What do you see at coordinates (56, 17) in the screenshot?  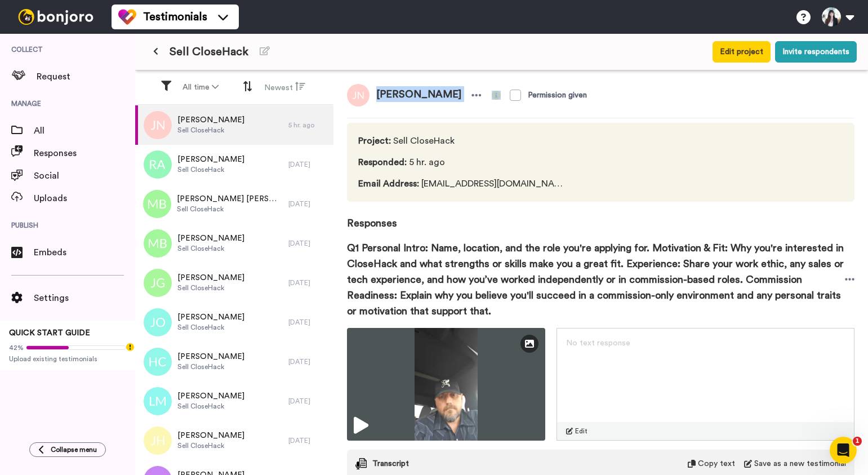 I see `img: bj-logo-header-white.svg` at bounding box center [56, 17].